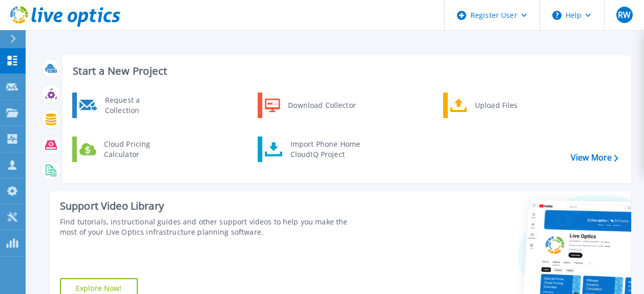 This screenshot has height=294, width=644. I want to click on h3: Start a New Project, so click(345, 71).